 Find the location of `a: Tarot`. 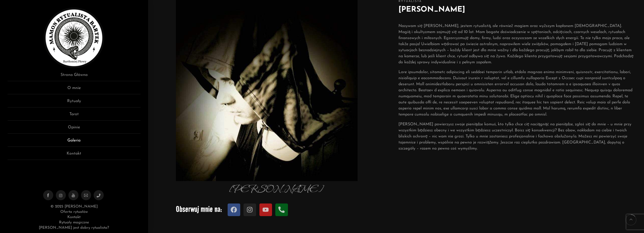

a: Tarot is located at coordinates (74, 116).